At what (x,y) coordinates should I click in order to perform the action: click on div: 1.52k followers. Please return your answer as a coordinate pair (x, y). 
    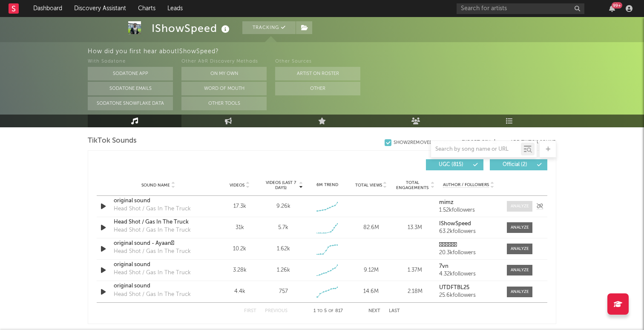
    Looking at the image, I should click on (468, 211).